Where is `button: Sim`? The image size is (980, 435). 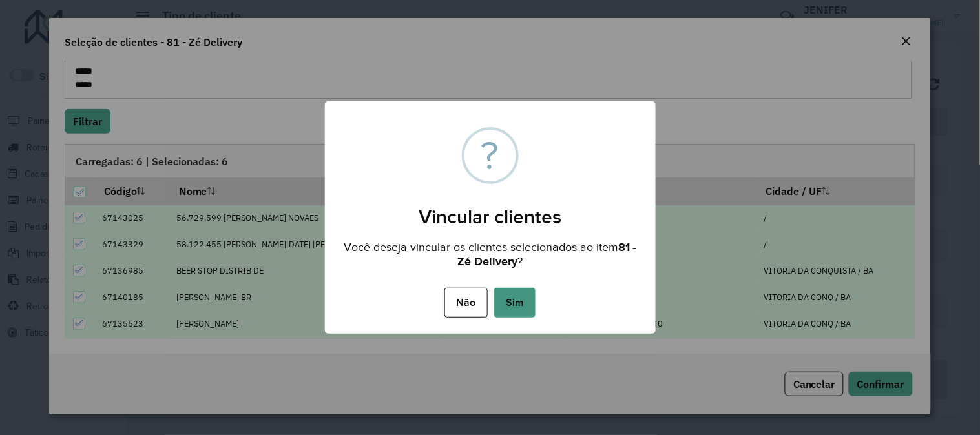
button: Sim is located at coordinates (515, 302).